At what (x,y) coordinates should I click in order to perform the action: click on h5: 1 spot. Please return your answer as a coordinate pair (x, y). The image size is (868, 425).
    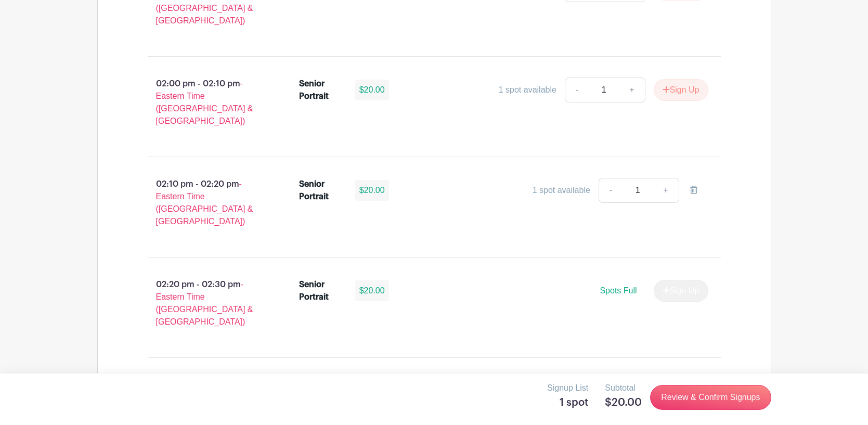
    Looking at the image, I should click on (567, 403).